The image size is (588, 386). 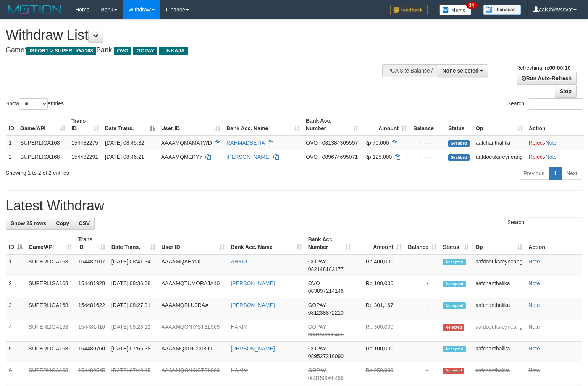 I want to click on a: Next, so click(x=571, y=173).